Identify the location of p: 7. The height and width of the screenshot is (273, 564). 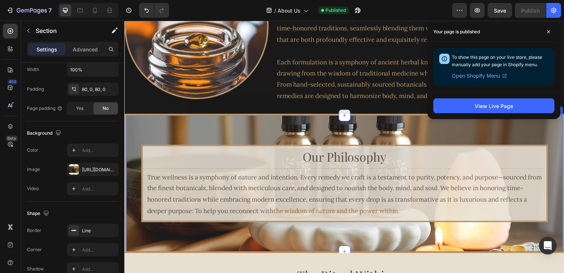
(50, 10).